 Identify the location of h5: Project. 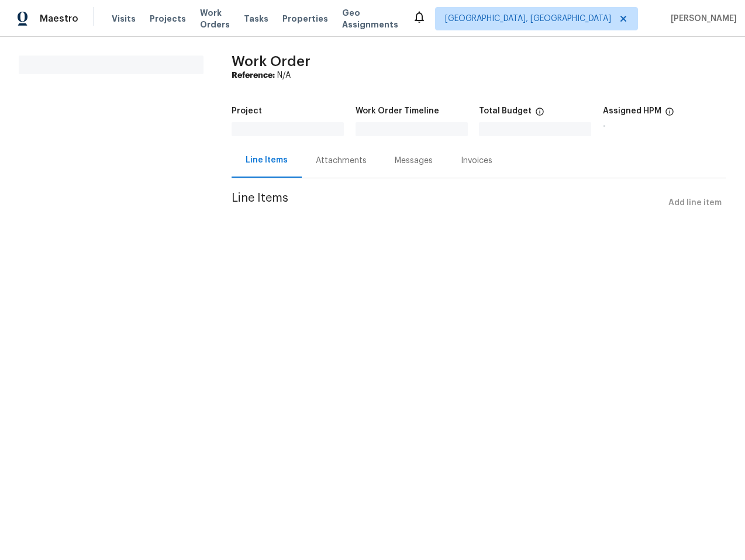
(247, 111).